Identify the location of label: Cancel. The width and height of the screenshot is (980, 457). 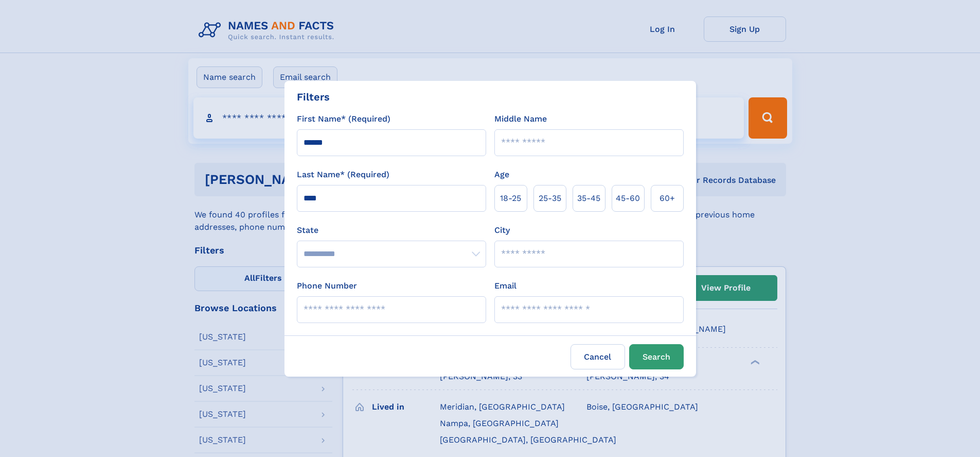
(597, 356).